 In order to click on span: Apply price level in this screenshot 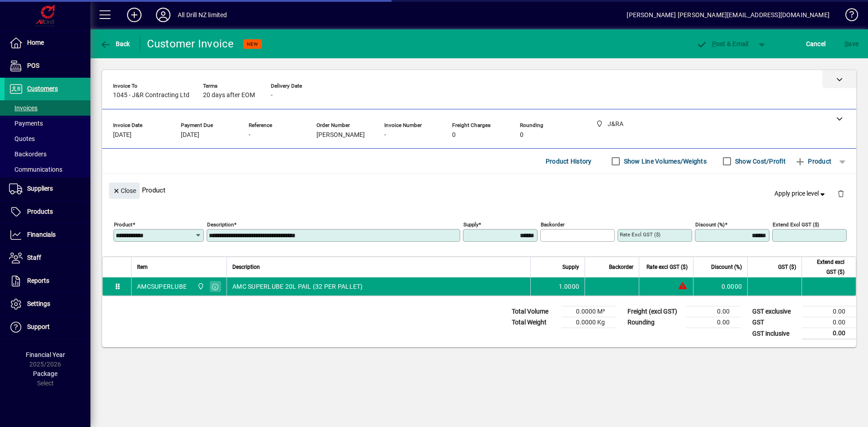, I will do `click(800, 194)`.